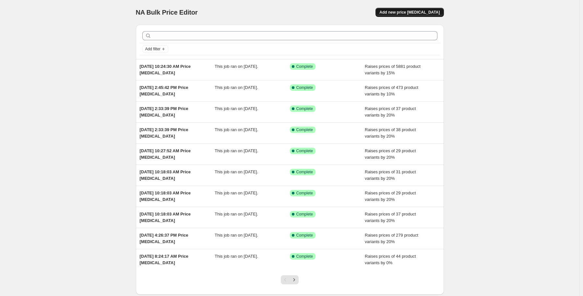  Describe the element at coordinates (392, 238) in the screenshot. I see `span: Raises prices of 279 product variants by 20%` at that location.